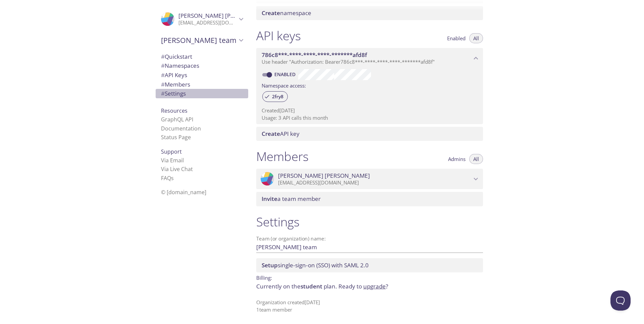  What do you see at coordinates (202, 75) in the screenshot?
I see `div: API Keys` at bounding box center [202, 75].